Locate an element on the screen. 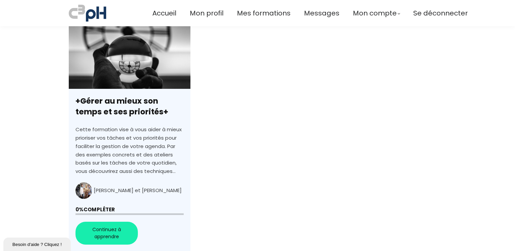 The height and width of the screenshot is (251, 515). span: Se déconnecter is located at coordinates (440, 13).